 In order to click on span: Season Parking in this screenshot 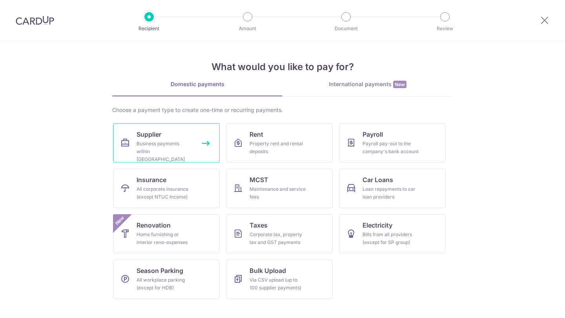, I will do `click(160, 271)`.